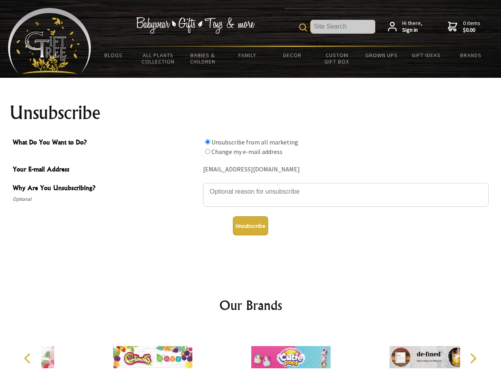  I want to click on span: Your E-mail Address, so click(106, 170).